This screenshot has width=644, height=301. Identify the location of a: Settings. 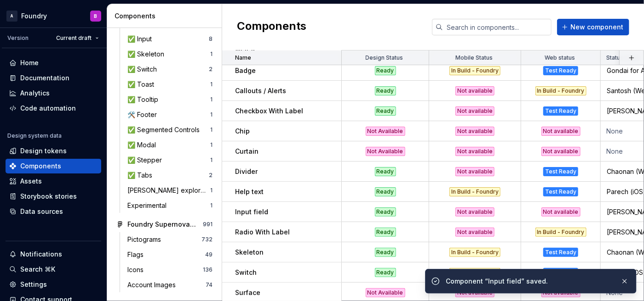
(54, 284).